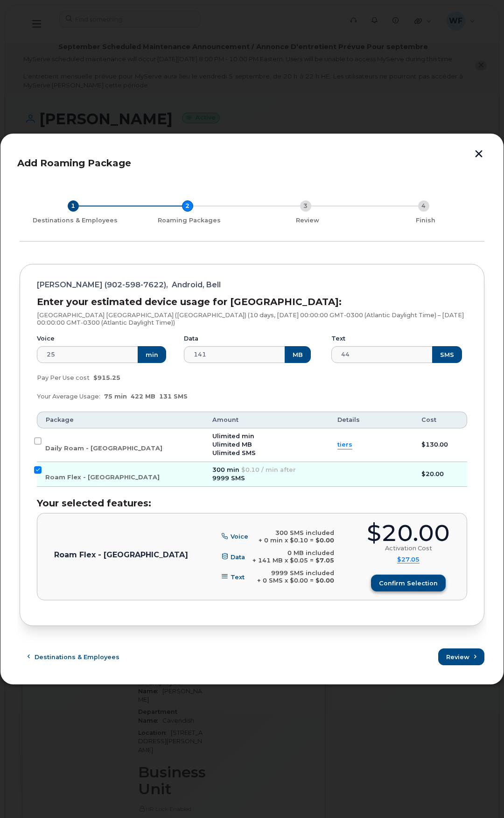 The height and width of the screenshot is (818, 504). What do you see at coordinates (77, 657) in the screenshot?
I see `span: Destinations & Employees` at bounding box center [77, 657].